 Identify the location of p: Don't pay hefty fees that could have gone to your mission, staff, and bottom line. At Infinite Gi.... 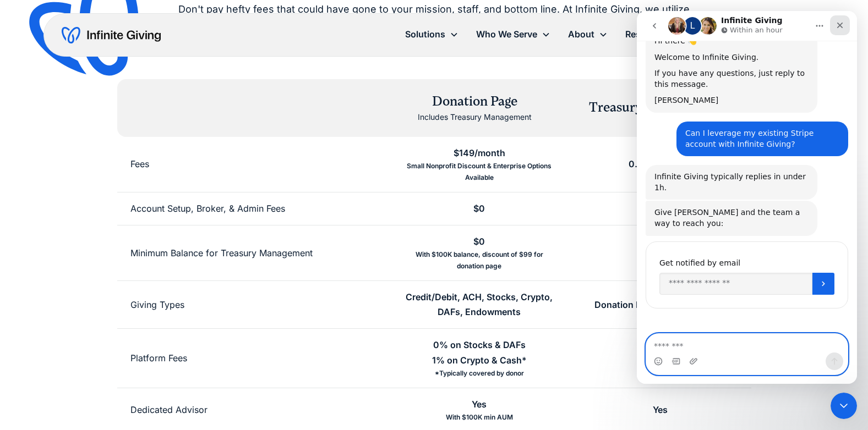
(434, 17).